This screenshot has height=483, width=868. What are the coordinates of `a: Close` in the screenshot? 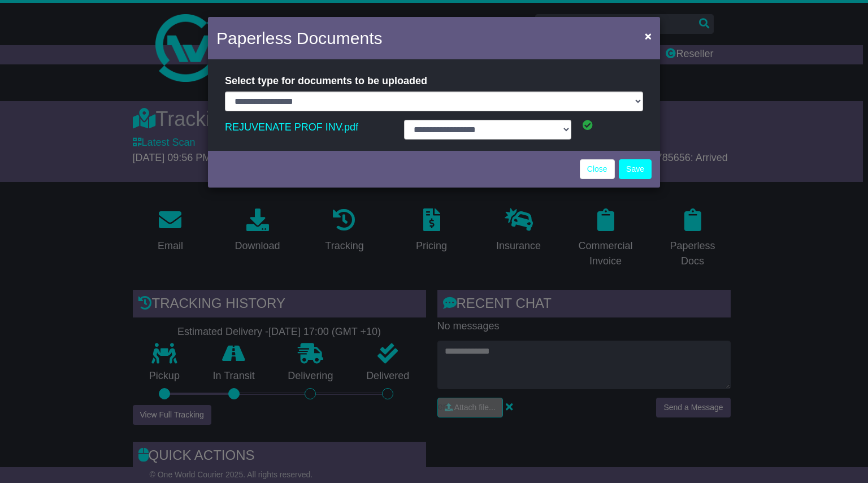 It's located at (598, 169).